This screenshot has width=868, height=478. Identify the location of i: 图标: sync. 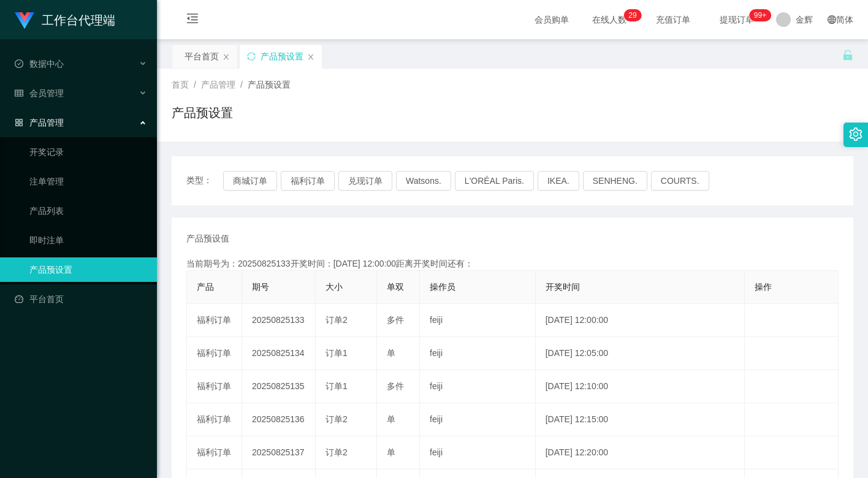
(252, 56).